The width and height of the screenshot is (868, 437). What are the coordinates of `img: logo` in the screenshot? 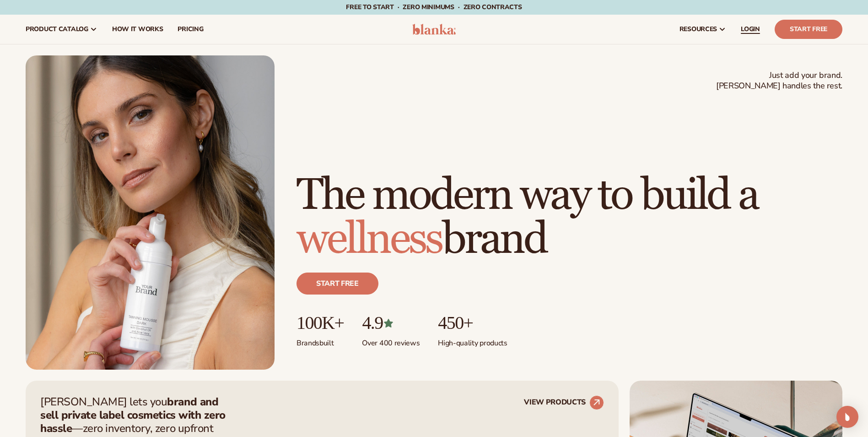 It's located at (434, 29).